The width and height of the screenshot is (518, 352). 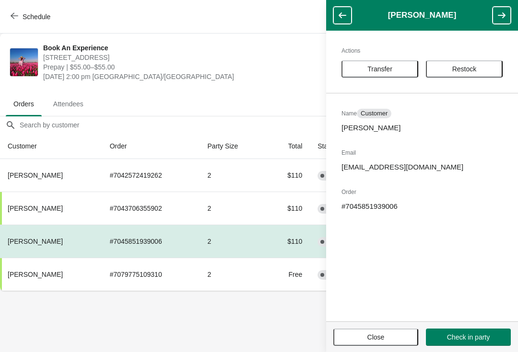 I want to click on h2: Name, so click(x=422, y=114).